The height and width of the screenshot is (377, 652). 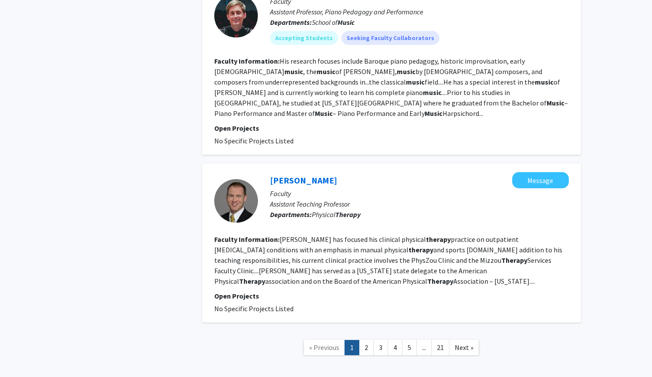 What do you see at coordinates (324, 347) in the screenshot?
I see `a: Previous Page` at bounding box center [324, 347].